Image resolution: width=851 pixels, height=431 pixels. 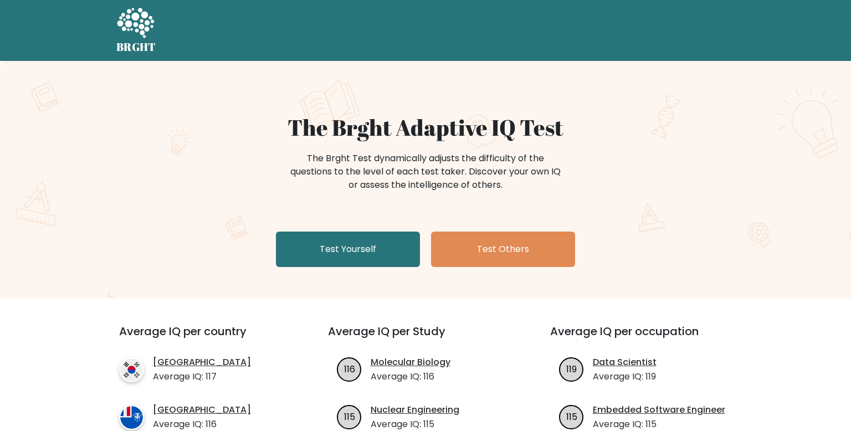 What do you see at coordinates (202, 377) in the screenshot?
I see `p: Average IQ: 117` at bounding box center [202, 377].